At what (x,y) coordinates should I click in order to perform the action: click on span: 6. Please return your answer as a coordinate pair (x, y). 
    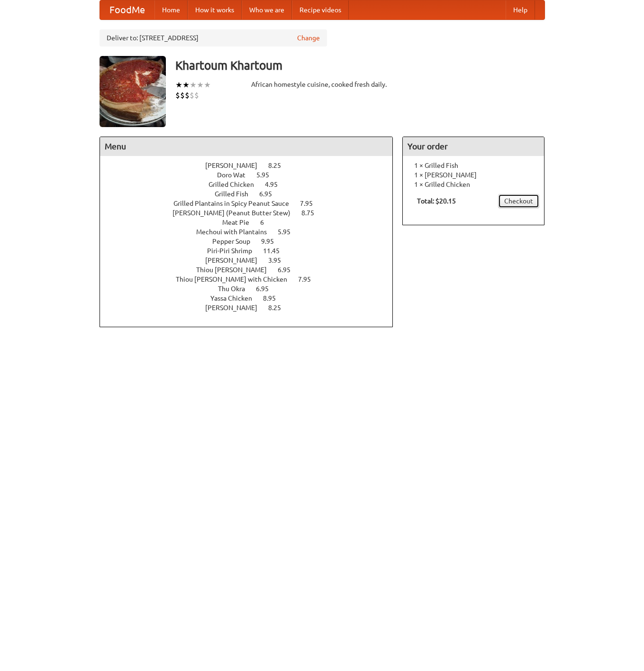
    Looking at the image, I should click on (267, 222).